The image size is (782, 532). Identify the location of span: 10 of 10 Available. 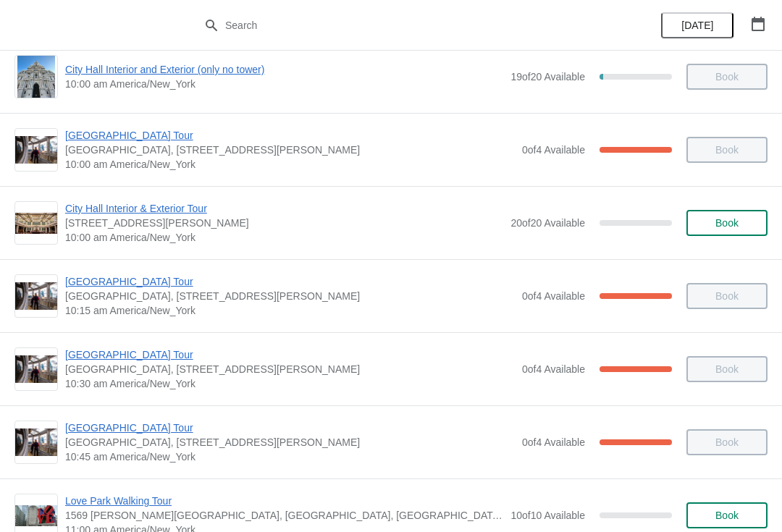
(547, 516).